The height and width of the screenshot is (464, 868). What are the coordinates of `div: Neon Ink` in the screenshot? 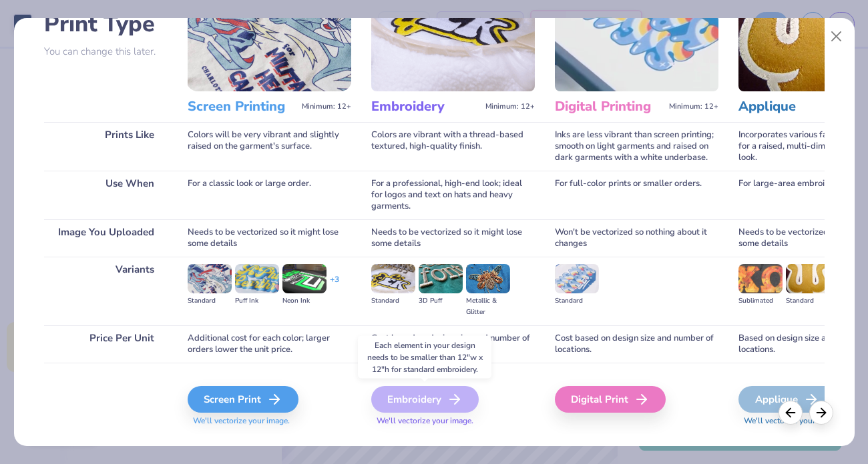 It's located at (304, 301).